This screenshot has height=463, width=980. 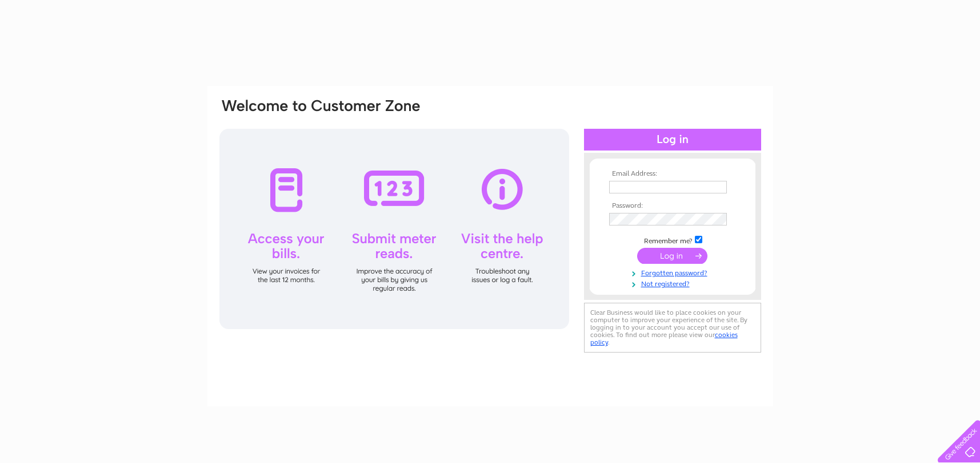 I want to click on th: Password:, so click(x=673, y=206).